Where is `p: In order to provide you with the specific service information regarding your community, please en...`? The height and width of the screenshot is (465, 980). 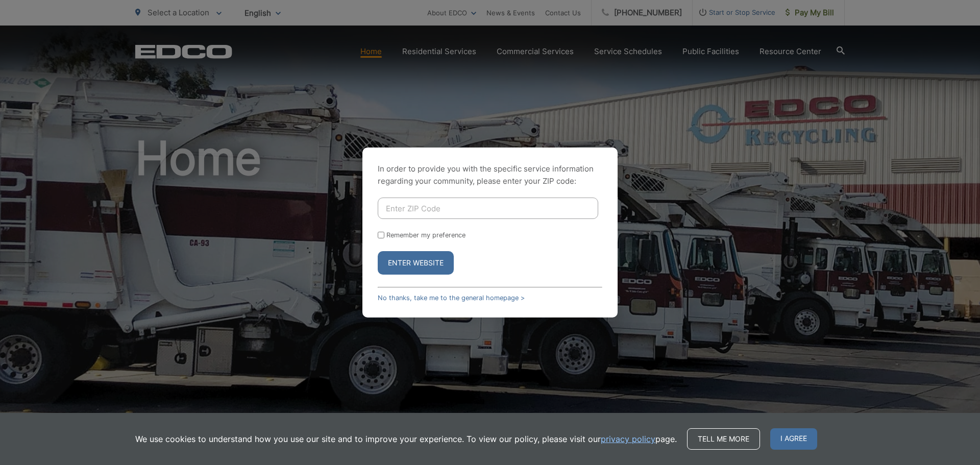 p: In order to provide you with the specific service information regarding your community, please en... is located at coordinates (490, 175).